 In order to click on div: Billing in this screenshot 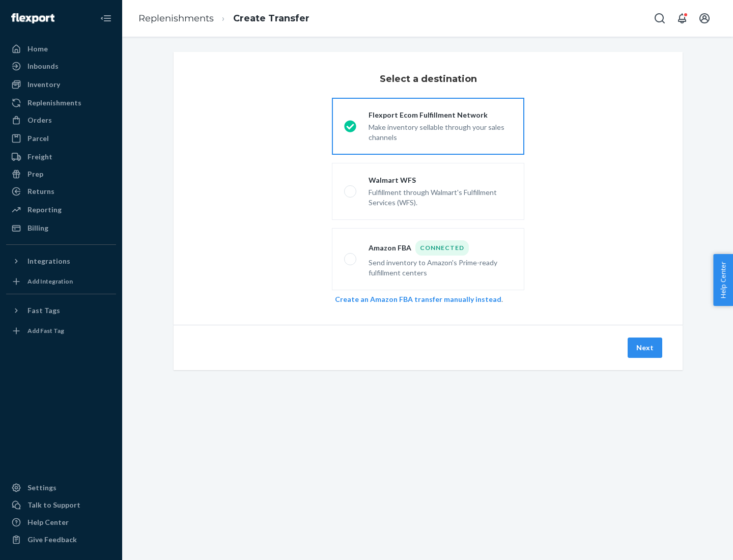, I will do `click(37, 228)`.